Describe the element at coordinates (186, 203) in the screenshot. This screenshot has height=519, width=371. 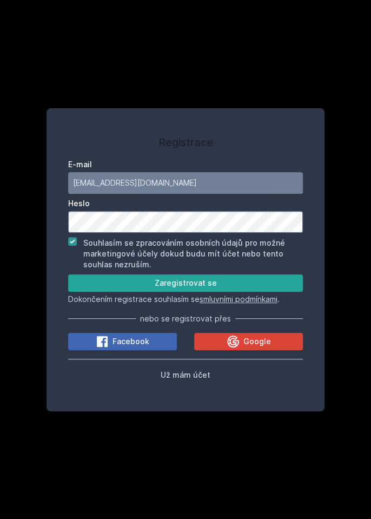
I see `label: Heslo` at that location.